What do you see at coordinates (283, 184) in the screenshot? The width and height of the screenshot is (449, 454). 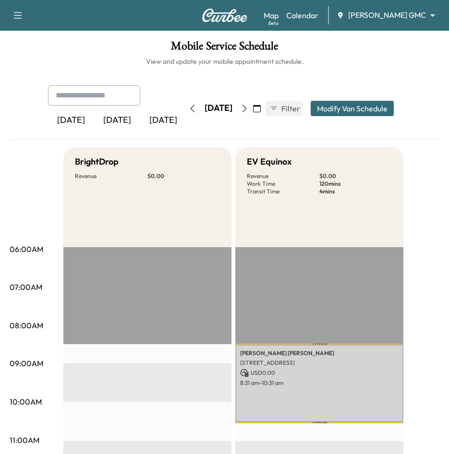 I see `p: Work Time` at bounding box center [283, 184].